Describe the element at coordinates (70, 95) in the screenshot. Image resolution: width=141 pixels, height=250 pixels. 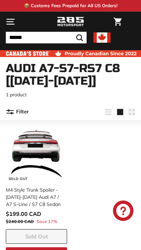
I see `p: 1 product` at that location.